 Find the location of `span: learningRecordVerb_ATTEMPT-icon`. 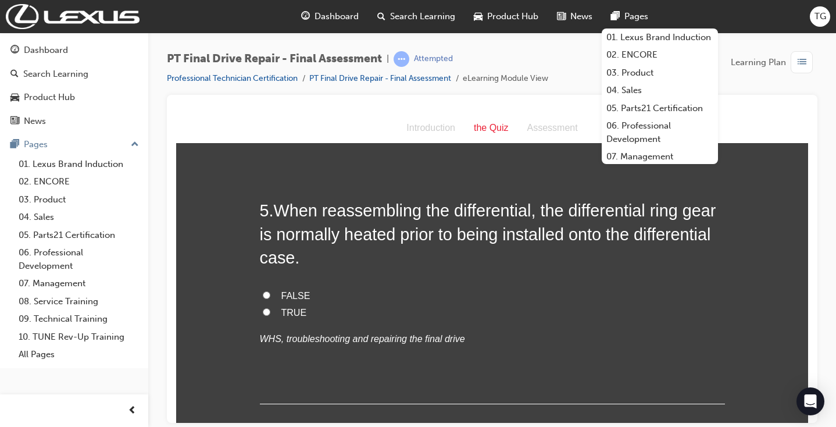

span: learningRecordVerb_ATTEMPT-icon is located at coordinates (401, 59).